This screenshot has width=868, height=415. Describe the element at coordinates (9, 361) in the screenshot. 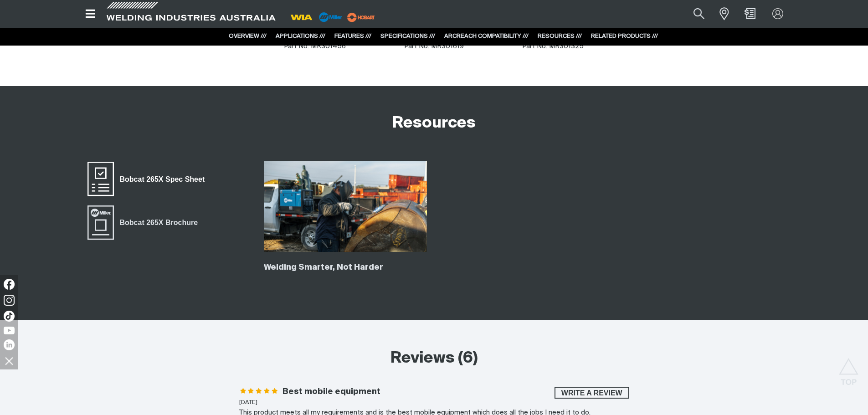

I see `img: hide socials` at that location.